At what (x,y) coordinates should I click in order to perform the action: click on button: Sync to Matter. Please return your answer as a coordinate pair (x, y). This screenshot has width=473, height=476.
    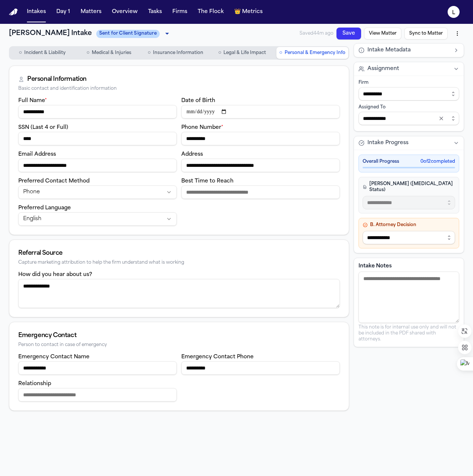
    Looking at the image, I should click on (426, 33).